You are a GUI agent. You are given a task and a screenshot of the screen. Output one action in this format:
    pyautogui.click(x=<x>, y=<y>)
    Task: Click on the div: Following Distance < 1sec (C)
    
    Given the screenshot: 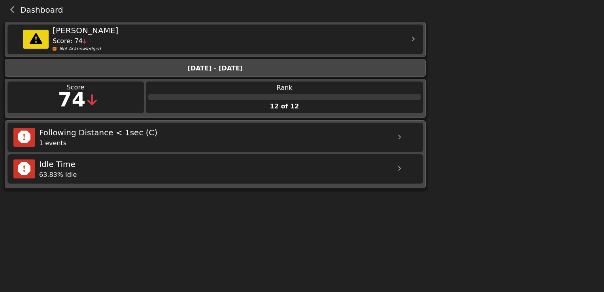 What is the action you would take?
    pyautogui.click(x=214, y=133)
    